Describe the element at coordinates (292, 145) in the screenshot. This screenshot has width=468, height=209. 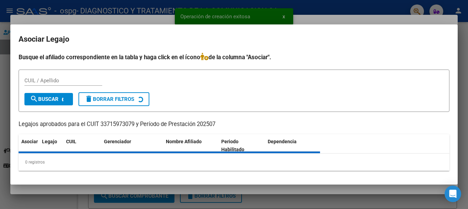
I see `datatable-header-cell: Dependencia` at that location.